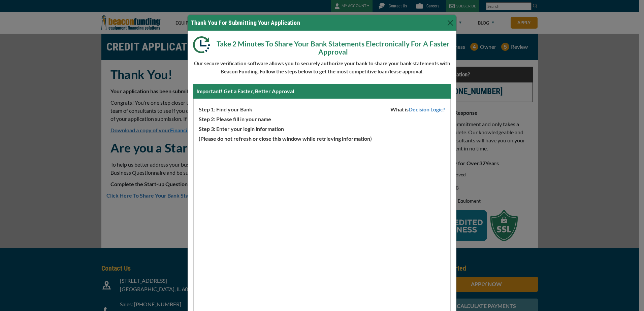 The height and width of the screenshot is (311, 644). I want to click on span: Step 1: Find your Bank, so click(223, 108).